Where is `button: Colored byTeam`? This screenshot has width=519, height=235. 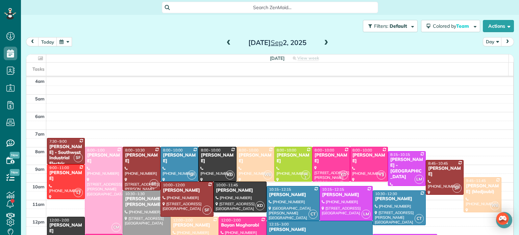
button: Colored byTeam is located at coordinates (451, 26).